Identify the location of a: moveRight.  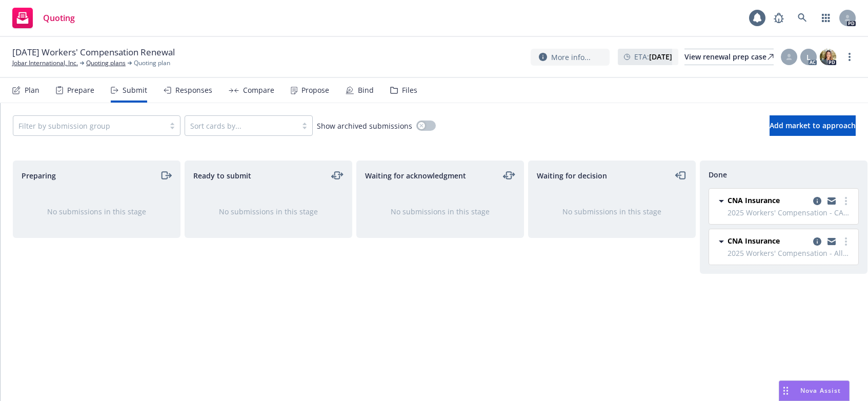
(166, 176).